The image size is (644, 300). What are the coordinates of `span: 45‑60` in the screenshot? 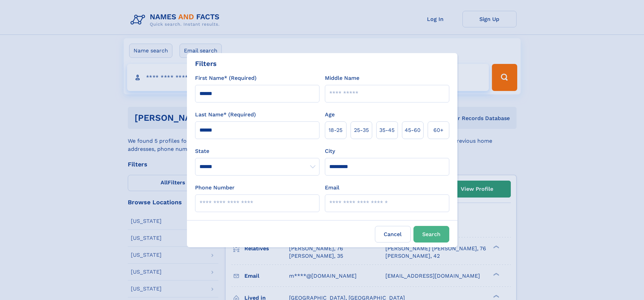 It's located at (413, 130).